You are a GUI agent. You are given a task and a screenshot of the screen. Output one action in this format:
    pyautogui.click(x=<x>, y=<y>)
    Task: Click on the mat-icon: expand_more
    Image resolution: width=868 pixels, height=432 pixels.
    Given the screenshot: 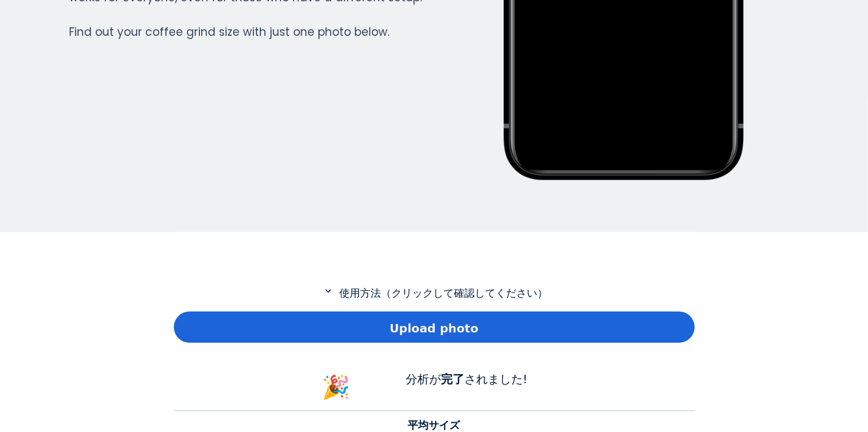 What is the action you would take?
    pyautogui.click(x=329, y=291)
    